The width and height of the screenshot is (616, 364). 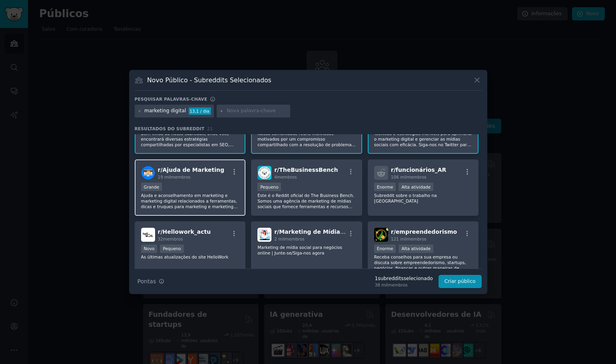 What do you see at coordinates (381, 285) in the screenshot?
I see `font: 38 mil` at bounding box center [381, 285].